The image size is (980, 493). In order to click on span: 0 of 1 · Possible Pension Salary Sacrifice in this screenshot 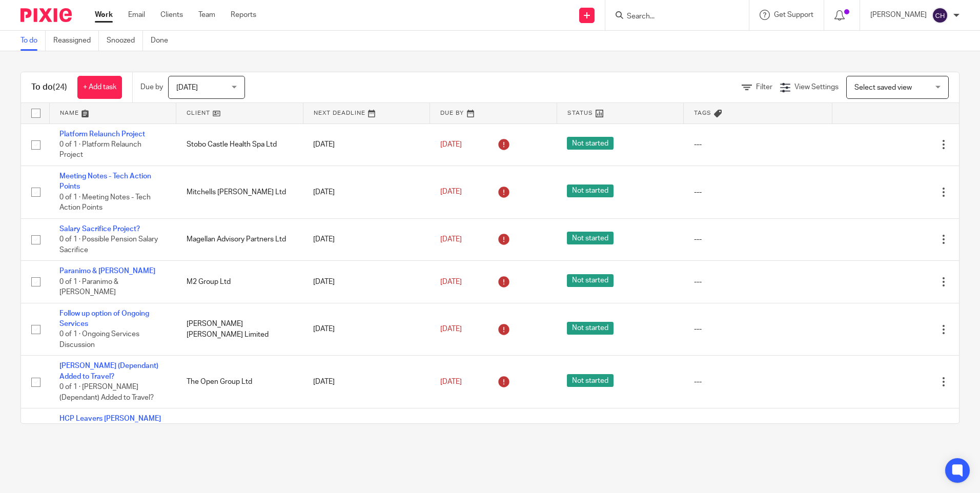, I will do `click(109, 245)`.